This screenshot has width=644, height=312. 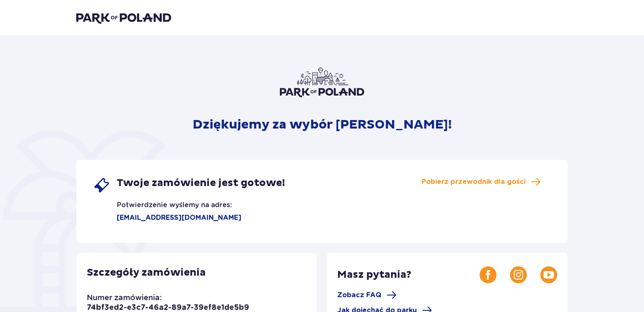 What do you see at coordinates (359, 295) in the screenshot?
I see `span: Zobacz FAQ` at bounding box center [359, 295].